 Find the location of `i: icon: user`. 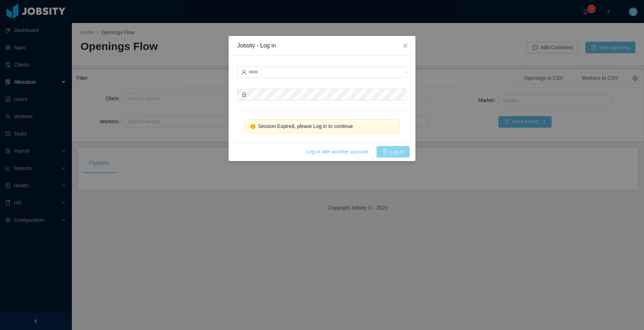

i: icon: user is located at coordinates (244, 72).